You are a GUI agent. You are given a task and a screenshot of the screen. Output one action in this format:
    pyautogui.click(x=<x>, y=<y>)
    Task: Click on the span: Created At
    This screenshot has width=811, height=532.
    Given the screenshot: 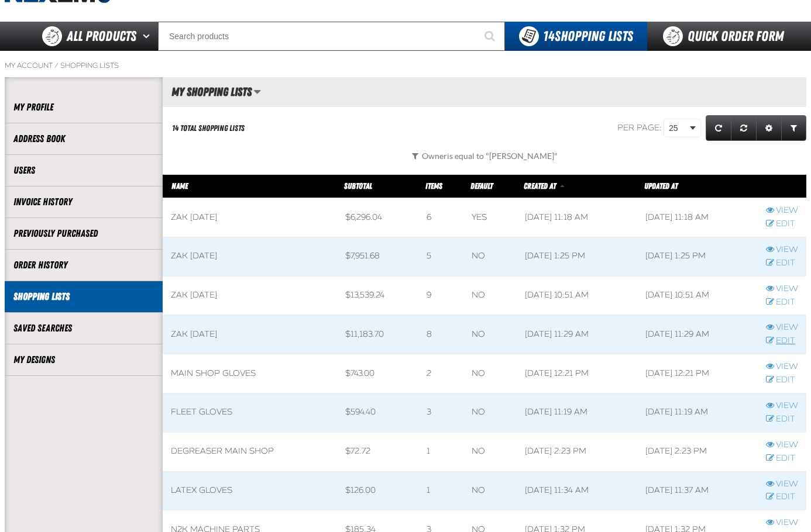 What is the action you would take?
    pyautogui.click(x=539, y=186)
    